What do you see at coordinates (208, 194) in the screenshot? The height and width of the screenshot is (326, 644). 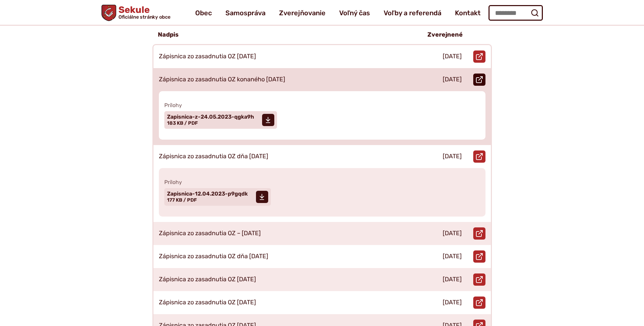 I see `span: Zapisnica-12.04.2023-p9gqdk` at bounding box center [208, 194].